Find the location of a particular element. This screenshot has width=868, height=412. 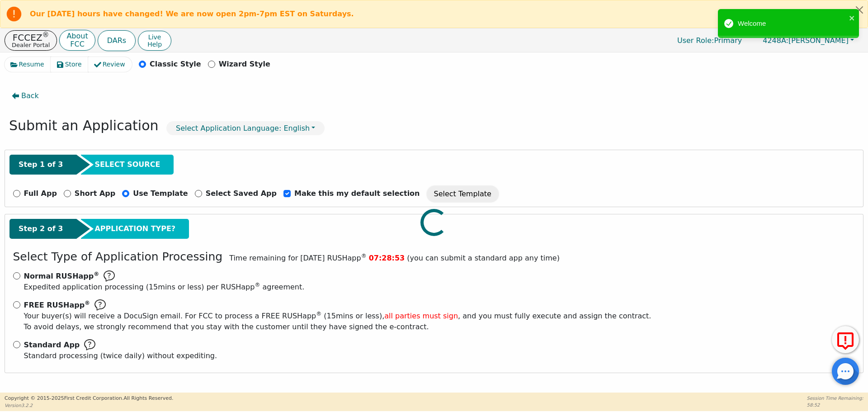

button: AboutFCC is located at coordinates (77, 40).